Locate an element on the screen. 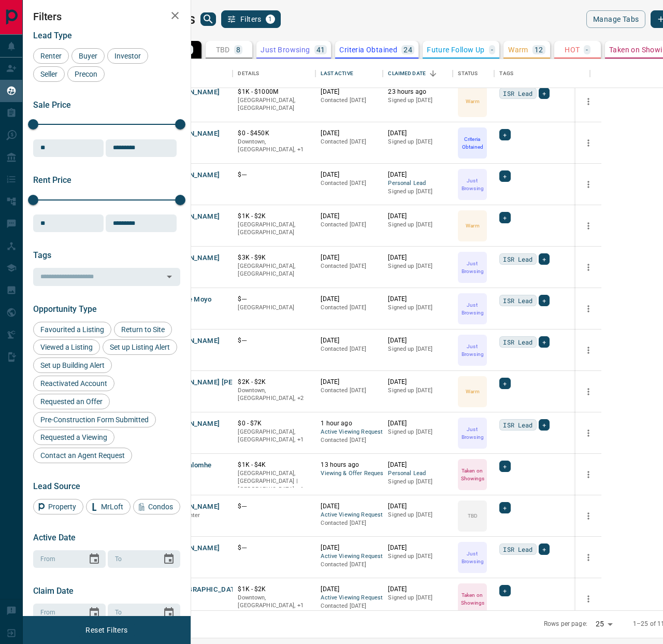 Image resolution: width=663 pixels, height=644 pixels. p: Warm is located at coordinates (472, 101).